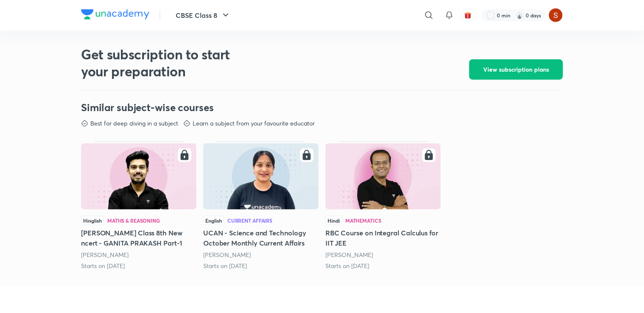 Image resolution: width=644 pixels, height=313 pixels. What do you see at coordinates (260, 205) in the screenshot?
I see `div: UCAN - Science and Technology October Monthly Current Affairs` at bounding box center [260, 205].